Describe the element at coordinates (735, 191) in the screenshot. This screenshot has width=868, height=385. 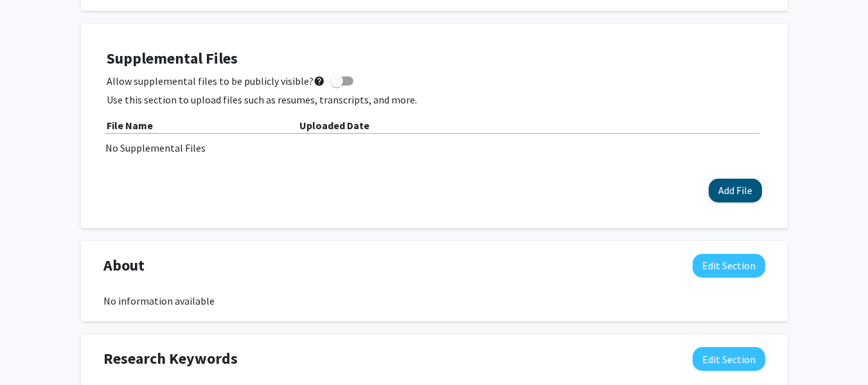
I see `button: Add File` at that location.